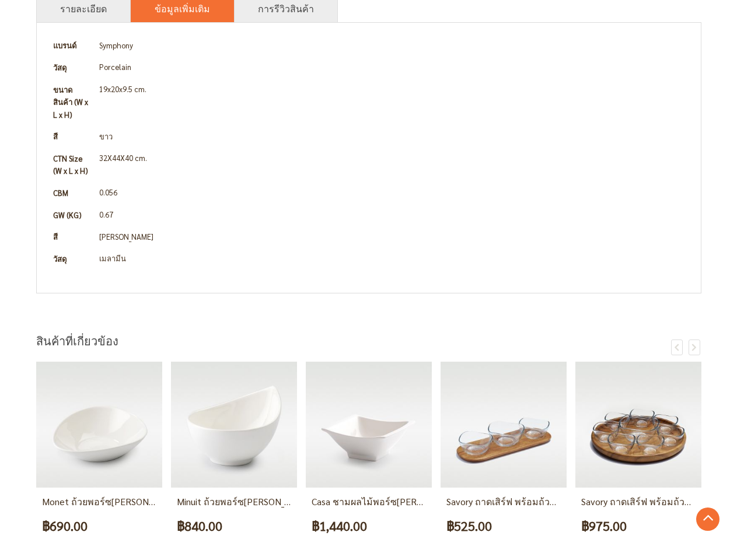 Image resolution: width=737 pixels, height=560 pixels. What do you see at coordinates (83, 9) in the screenshot?
I see `a: รายละเอียด` at bounding box center [83, 9].